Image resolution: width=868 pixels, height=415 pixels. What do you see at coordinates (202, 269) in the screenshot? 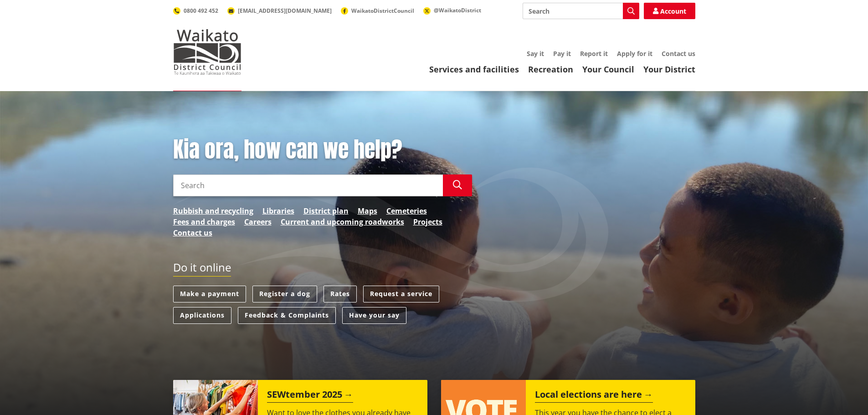
I see `h2: Do it online` at bounding box center [202, 269].